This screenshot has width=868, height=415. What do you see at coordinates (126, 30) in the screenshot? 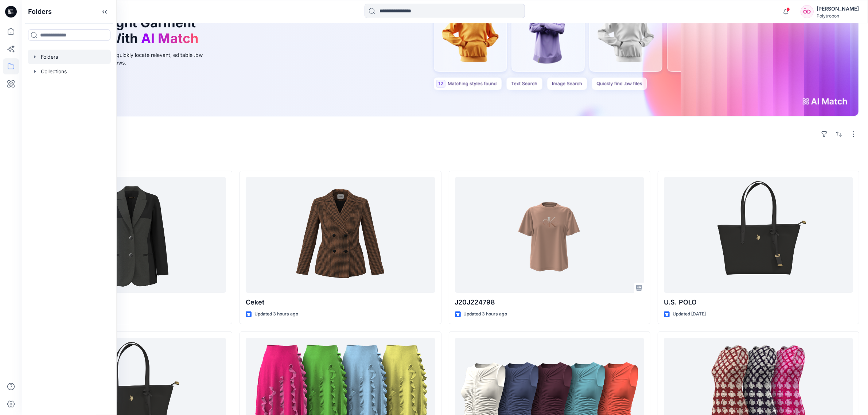
I see `h1: Find the Right Garment Instantly With` at bounding box center [126, 30].